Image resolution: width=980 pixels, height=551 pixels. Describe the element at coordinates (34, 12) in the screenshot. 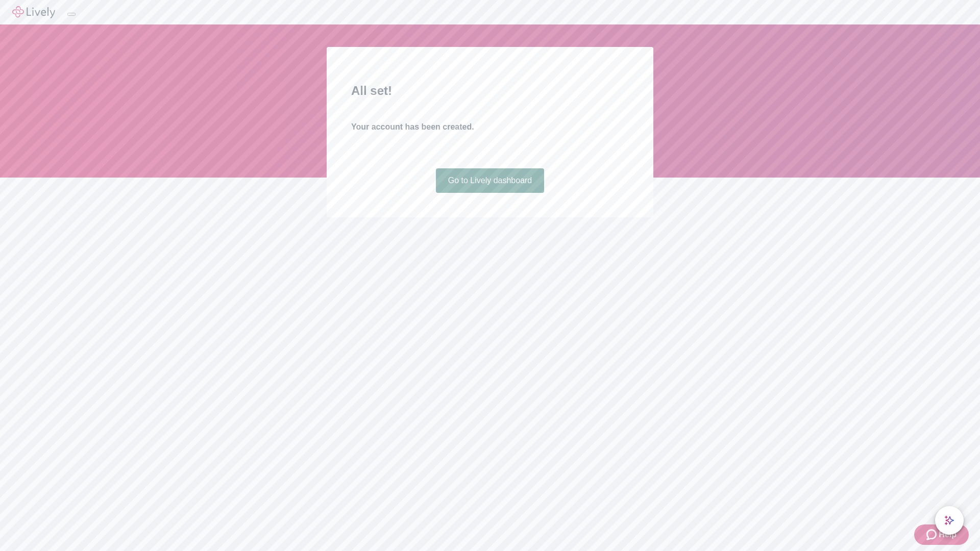

I see `img: Lively` at that location.